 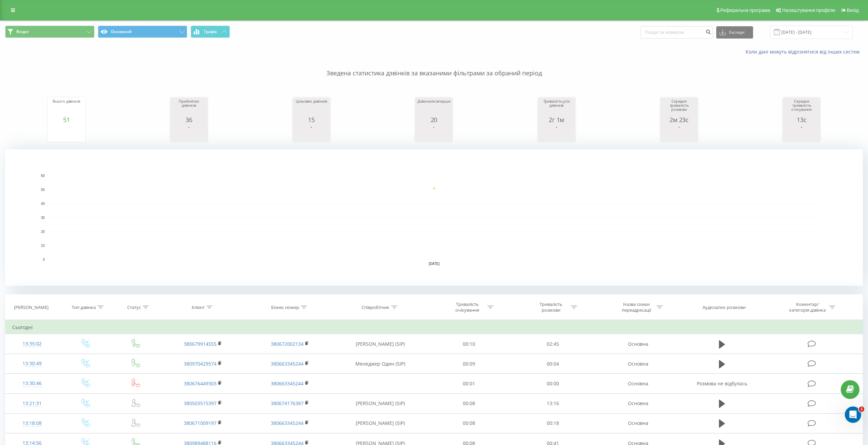 What do you see at coordinates (200, 383) in the screenshot?
I see `a: 380676449303` at bounding box center [200, 383].